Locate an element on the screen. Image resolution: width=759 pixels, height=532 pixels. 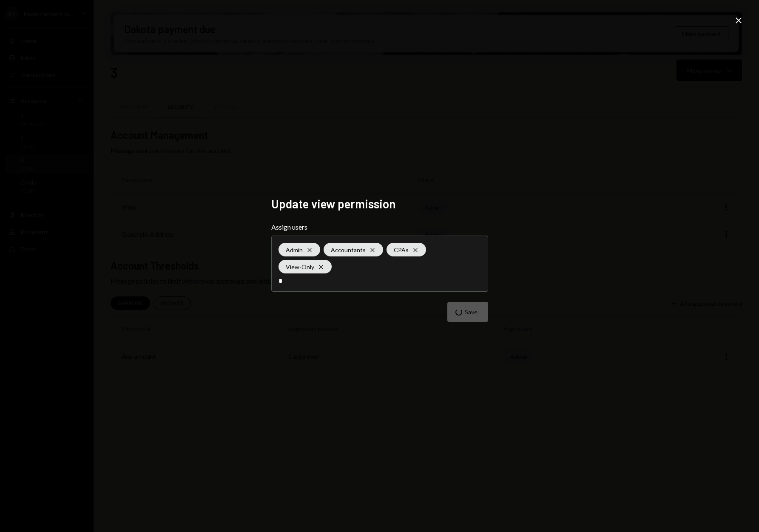
div: CPAs is located at coordinates (406, 250).